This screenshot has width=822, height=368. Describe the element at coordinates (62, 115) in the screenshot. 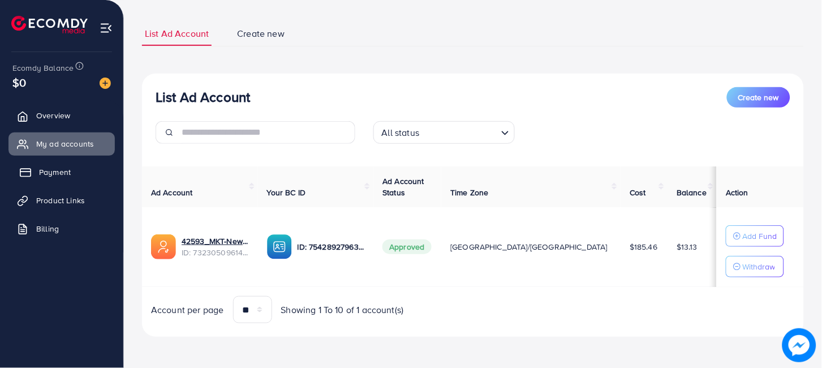

I see `a: Overview` at that location.